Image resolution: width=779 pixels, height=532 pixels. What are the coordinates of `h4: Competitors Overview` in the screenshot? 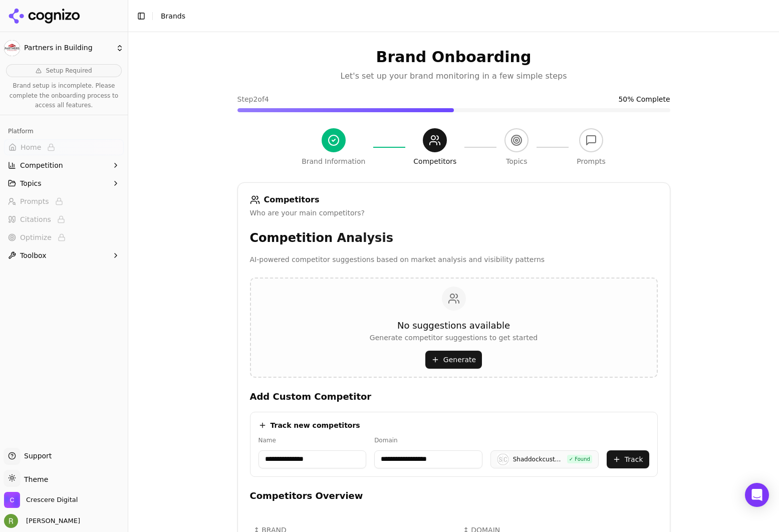 It's located at (454, 496).